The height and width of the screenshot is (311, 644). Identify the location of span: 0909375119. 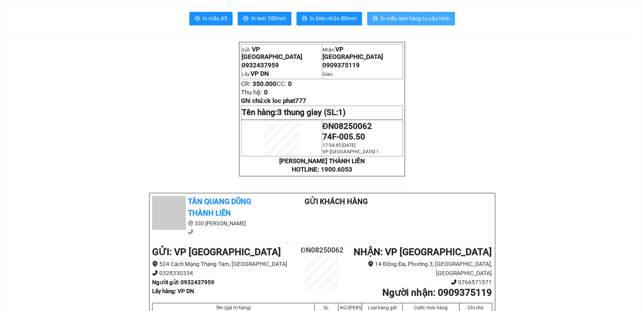
(341, 65).